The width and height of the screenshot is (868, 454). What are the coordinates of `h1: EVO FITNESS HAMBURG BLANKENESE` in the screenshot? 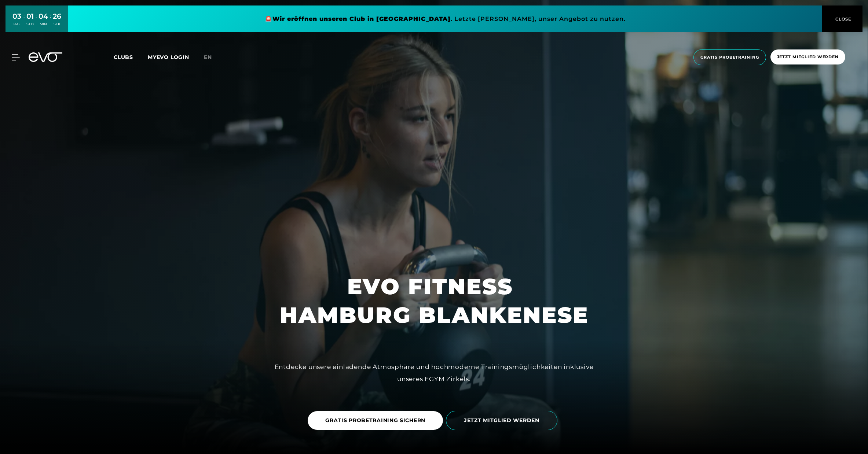 It's located at (434, 301).